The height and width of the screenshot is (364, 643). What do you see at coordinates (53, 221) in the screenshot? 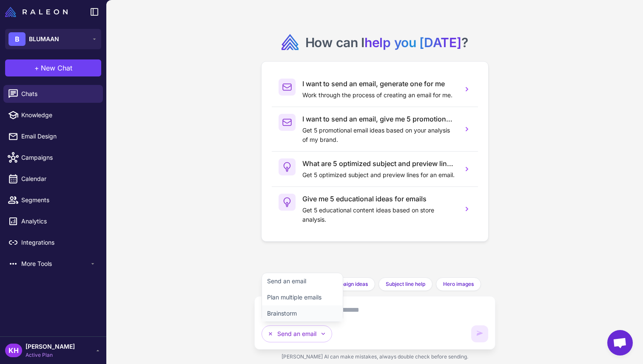
I see `a: Analytics` at bounding box center [53, 221].